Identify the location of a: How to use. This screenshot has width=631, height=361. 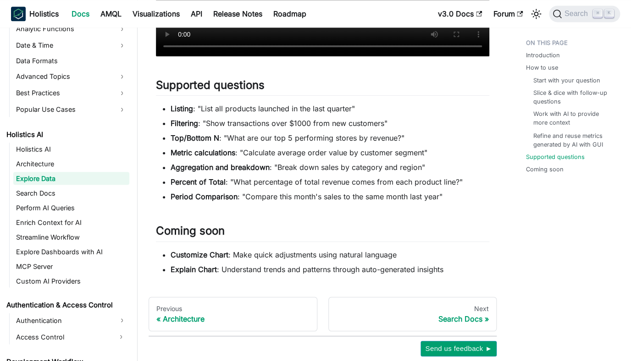
(542, 67).